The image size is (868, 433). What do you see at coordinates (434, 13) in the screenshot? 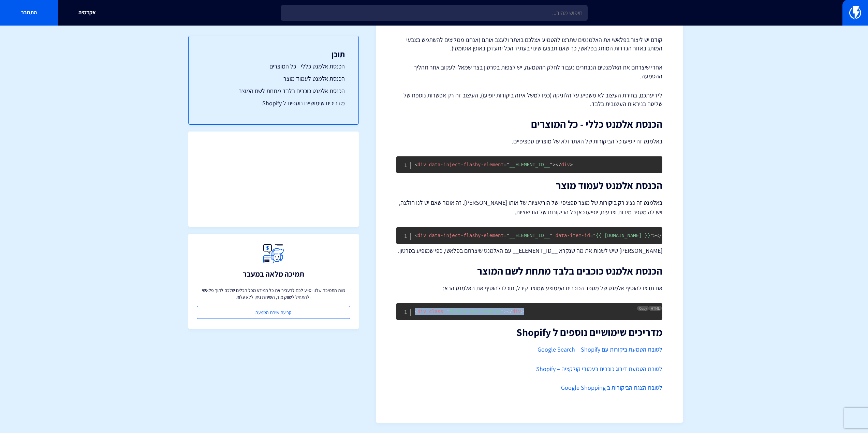
I see `input: חיפוש מהיר...` at bounding box center [434, 13].